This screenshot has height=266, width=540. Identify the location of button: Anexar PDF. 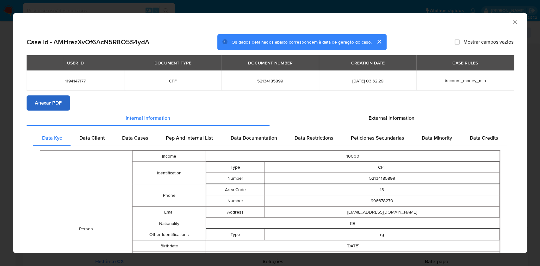
(48, 103).